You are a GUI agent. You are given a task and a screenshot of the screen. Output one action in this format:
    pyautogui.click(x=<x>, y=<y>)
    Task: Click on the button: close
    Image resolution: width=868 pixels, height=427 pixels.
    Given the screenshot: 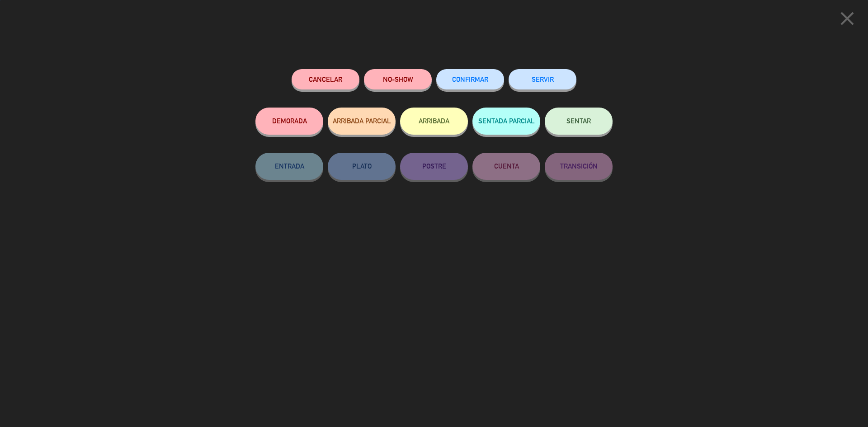 What is the action you would take?
    pyautogui.click(x=847, y=20)
    